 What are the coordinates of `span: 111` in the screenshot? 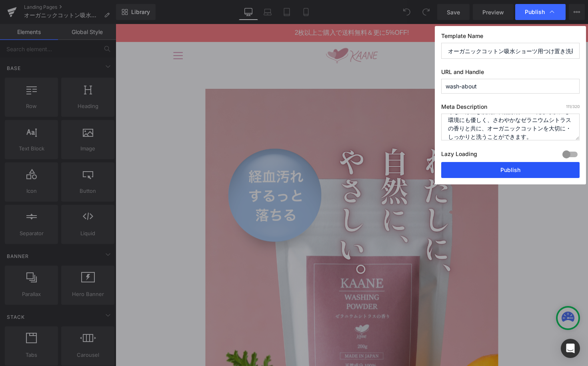 It's located at (568, 106).